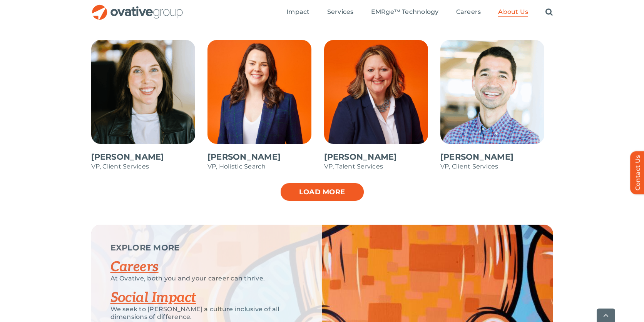  Describe the element at coordinates (298, 12) in the screenshot. I see `a: Impact` at that location.